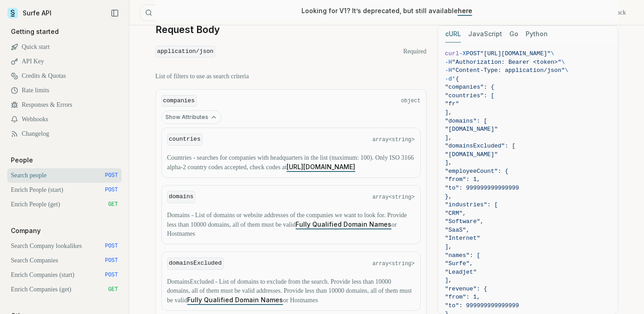 The height and width of the screenshot is (314, 644). Describe the element at coordinates (291, 76) in the screenshot. I see `p: List of filters to use as search criteria` at that location.